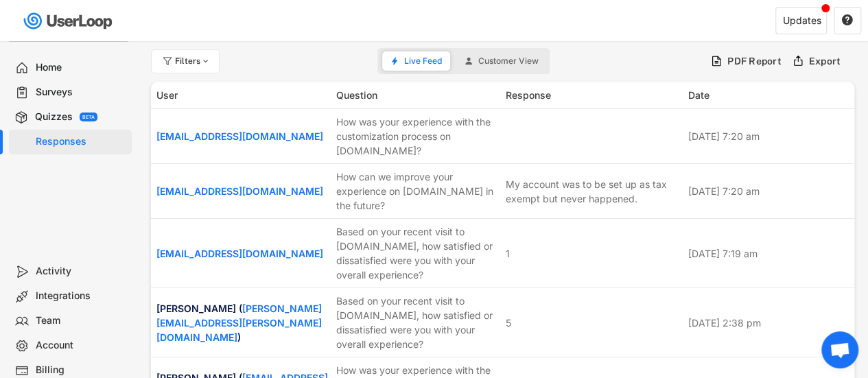  What do you see at coordinates (81, 296) in the screenshot?
I see `div: Integrations` at bounding box center [81, 296].